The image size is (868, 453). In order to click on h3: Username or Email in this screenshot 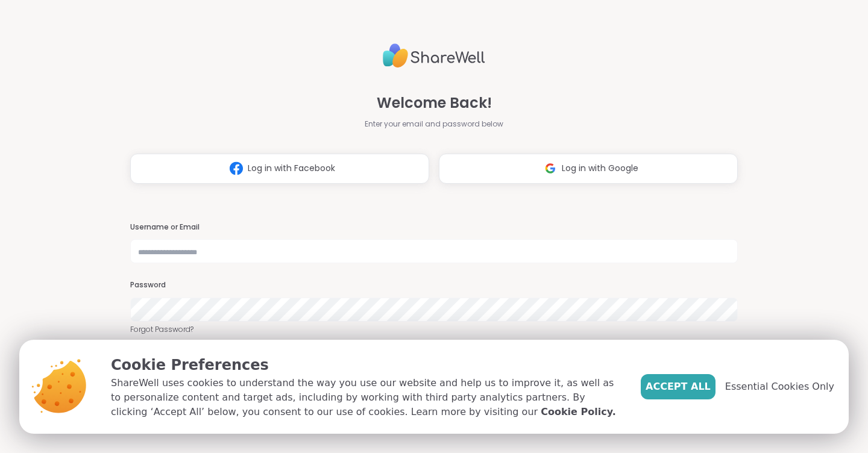, I will do `click(434, 227)`.